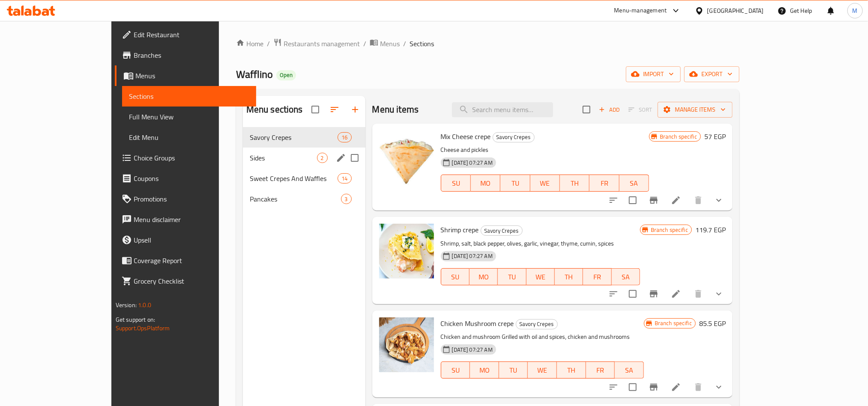 The image size is (868, 406). What do you see at coordinates (545, 150) in the screenshot?
I see `p: Cheese and pickles` at bounding box center [545, 150].